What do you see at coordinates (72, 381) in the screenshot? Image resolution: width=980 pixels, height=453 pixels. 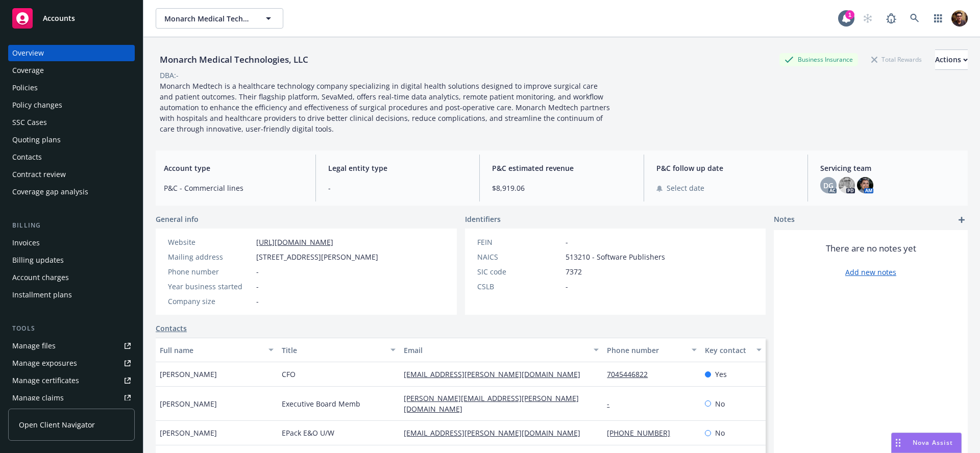 I see `a: Manage certificates` at bounding box center [72, 381].